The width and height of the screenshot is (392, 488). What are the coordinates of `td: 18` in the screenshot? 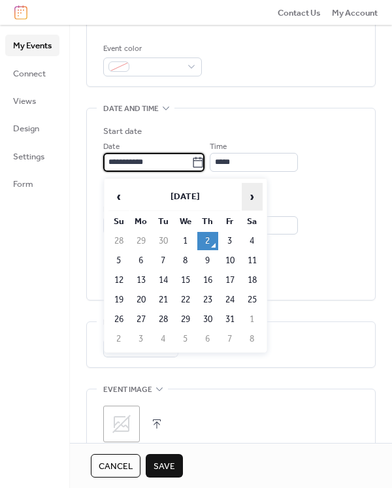 It's located at (252, 280).